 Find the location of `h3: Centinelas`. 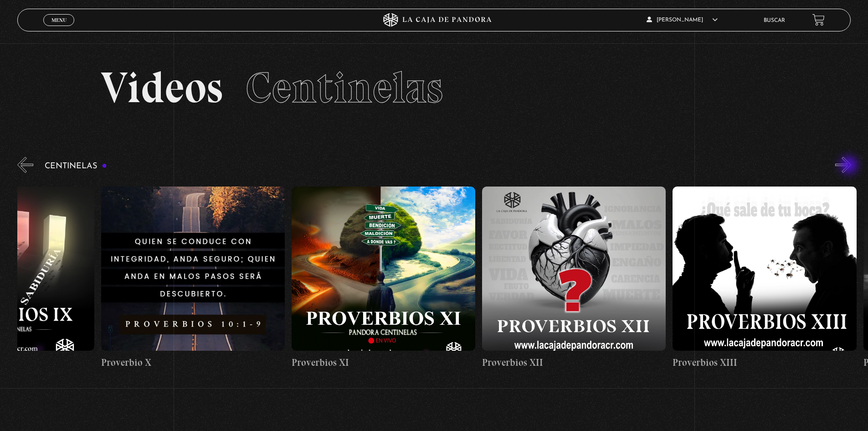

h3: Centinelas is located at coordinates (76, 166).